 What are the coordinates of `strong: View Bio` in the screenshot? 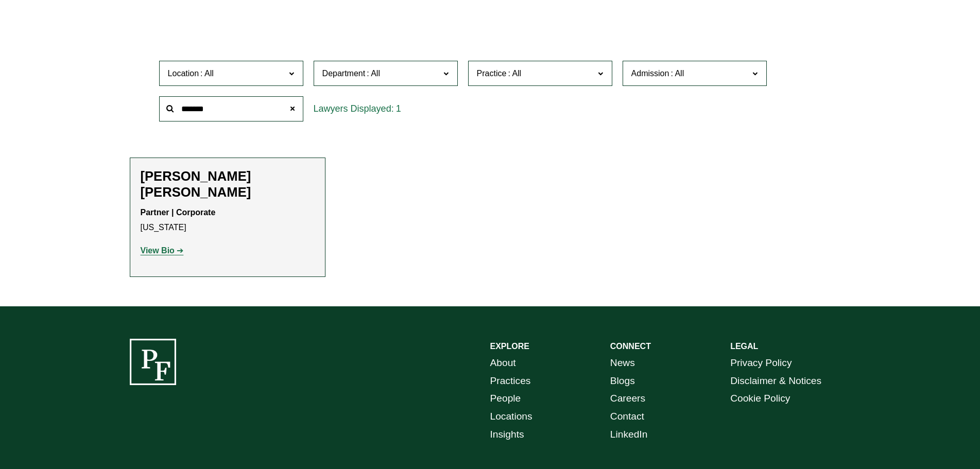 It's located at (158, 250).